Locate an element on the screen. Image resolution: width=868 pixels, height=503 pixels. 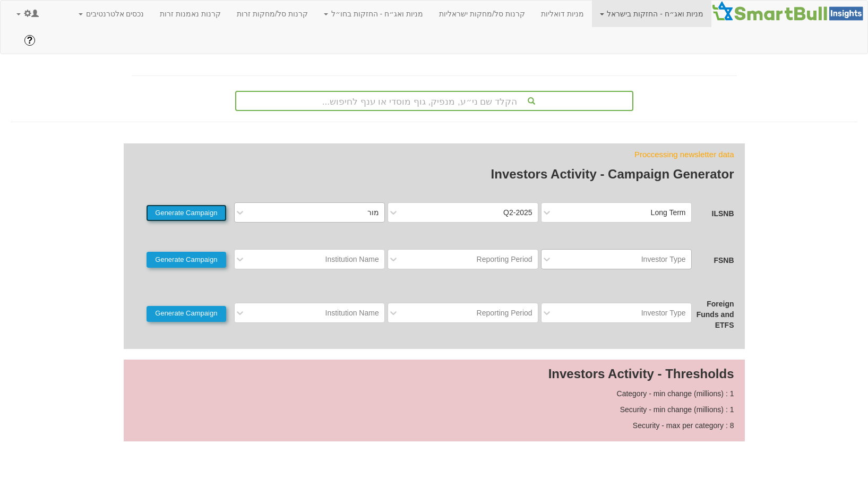
a: מניות ואג״ח - החזקות בחו״ל is located at coordinates (373, 14).